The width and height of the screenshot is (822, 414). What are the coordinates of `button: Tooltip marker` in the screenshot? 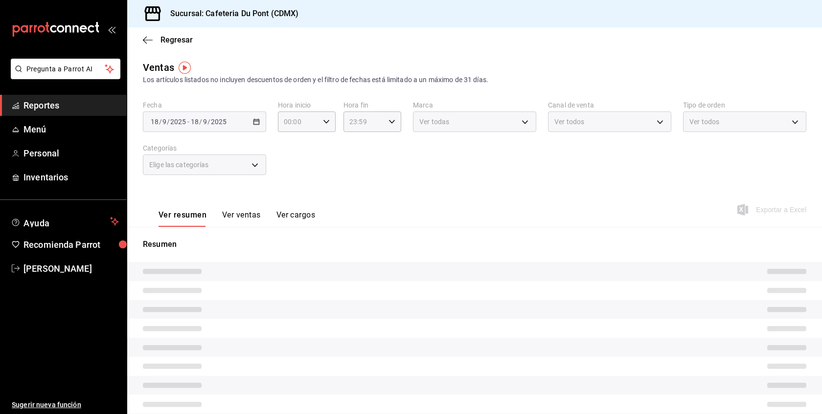 It's located at (184, 67).